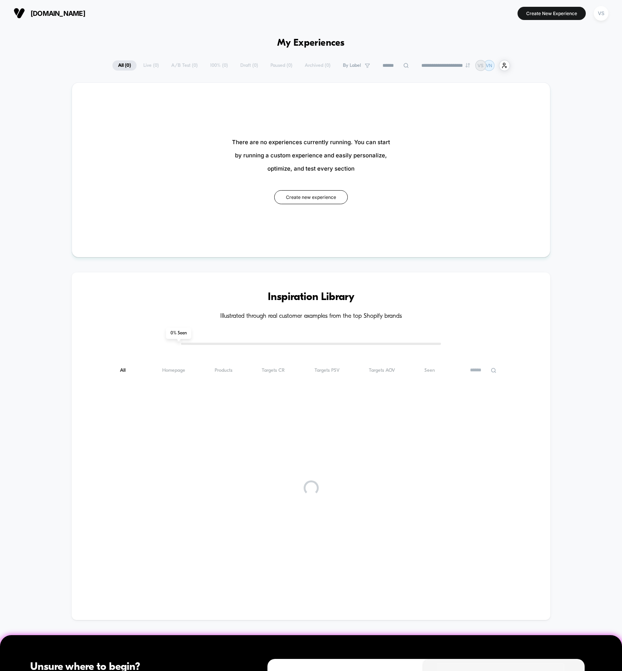  What do you see at coordinates (174, 370) in the screenshot?
I see `span: Homepage` at bounding box center [174, 370].